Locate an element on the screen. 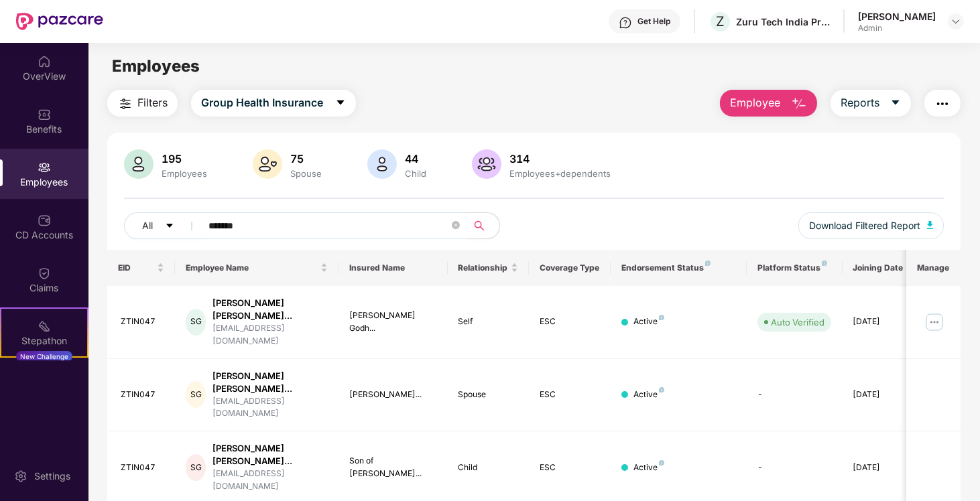 The image size is (980, 501). img: svg+xml;base64,PHN2ZyB4bWxucz0iaHR0cDovL3d3dy53My5vcmcvMjAwMC9zdmciIHdpZHRoPSIyMSIgaGVpZ2h0PSIyMC... is located at coordinates (44, 326).